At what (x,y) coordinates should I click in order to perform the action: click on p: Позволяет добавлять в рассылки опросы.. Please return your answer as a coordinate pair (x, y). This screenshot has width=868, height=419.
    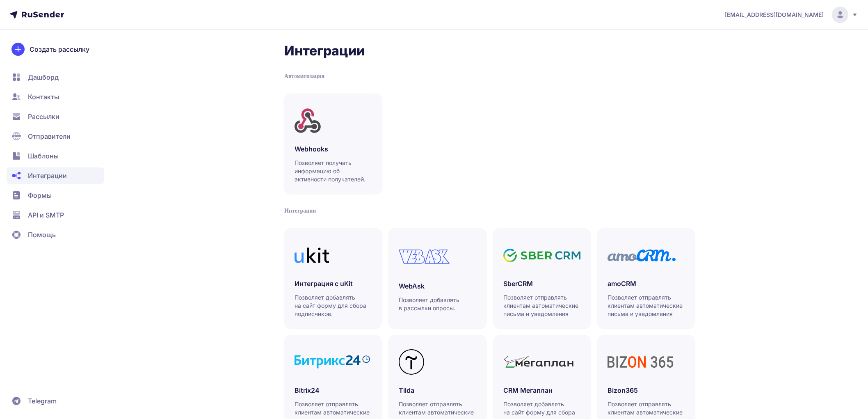
    Looking at the image, I should click on (438, 304).